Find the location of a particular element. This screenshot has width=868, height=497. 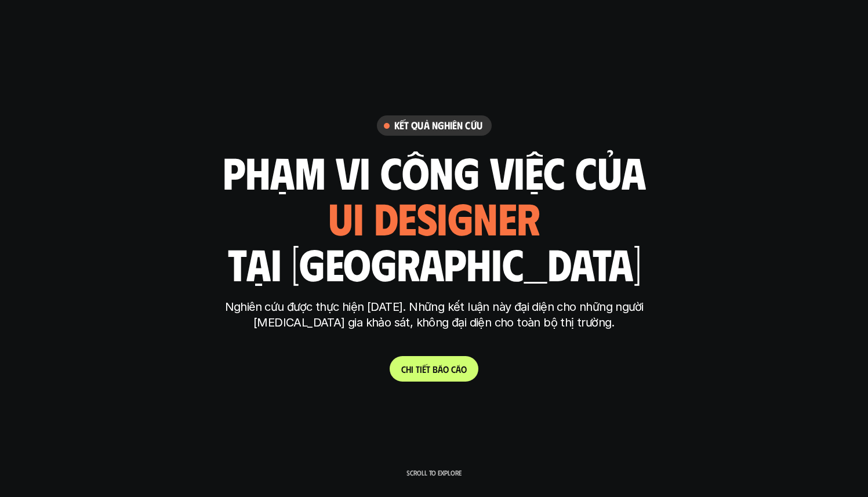

a: Chitiếtbáocáo is located at coordinates (434, 369).